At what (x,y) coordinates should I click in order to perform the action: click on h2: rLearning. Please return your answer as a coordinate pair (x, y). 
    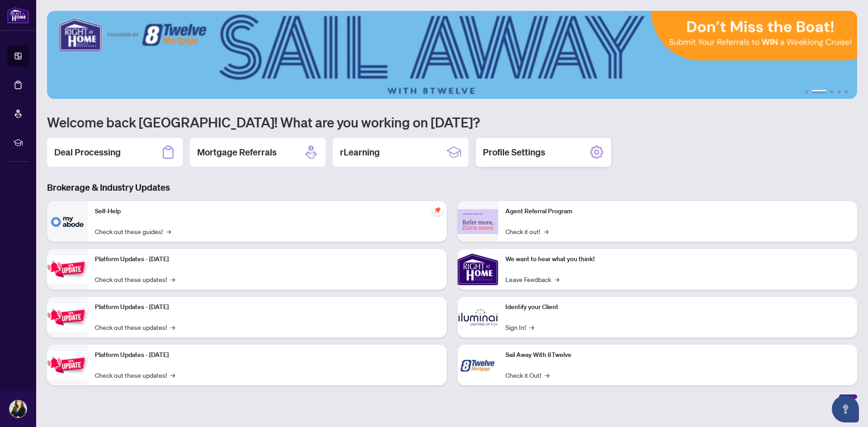
    Looking at the image, I should click on (359, 153).